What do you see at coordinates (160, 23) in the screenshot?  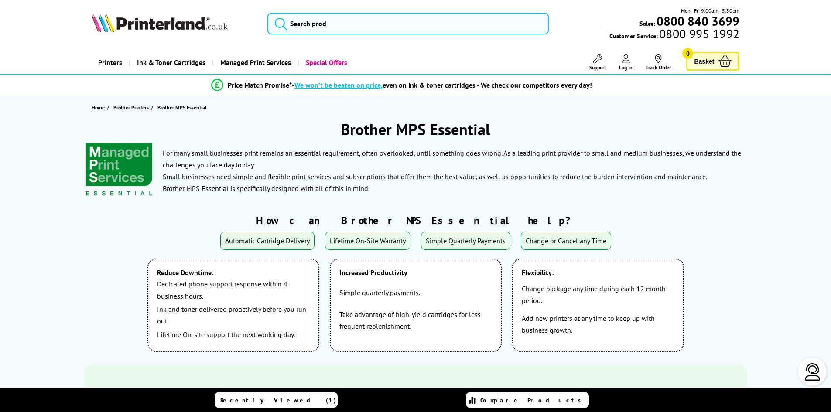 I see `img: Printerland Logo` at bounding box center [160, 23].